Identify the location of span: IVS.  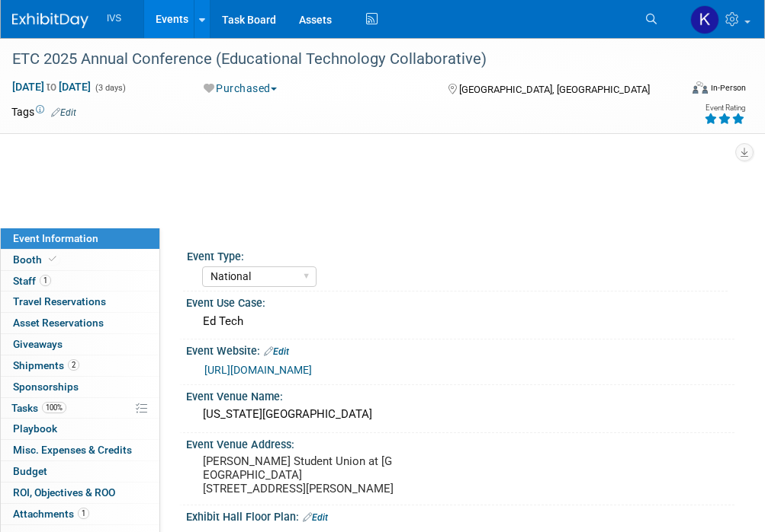
(114, 19).